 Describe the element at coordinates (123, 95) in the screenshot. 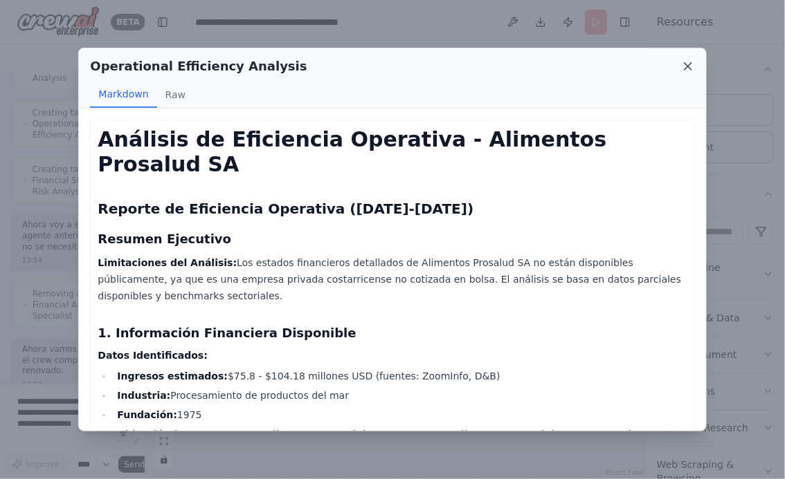

I see `button: Markdown` at that location.